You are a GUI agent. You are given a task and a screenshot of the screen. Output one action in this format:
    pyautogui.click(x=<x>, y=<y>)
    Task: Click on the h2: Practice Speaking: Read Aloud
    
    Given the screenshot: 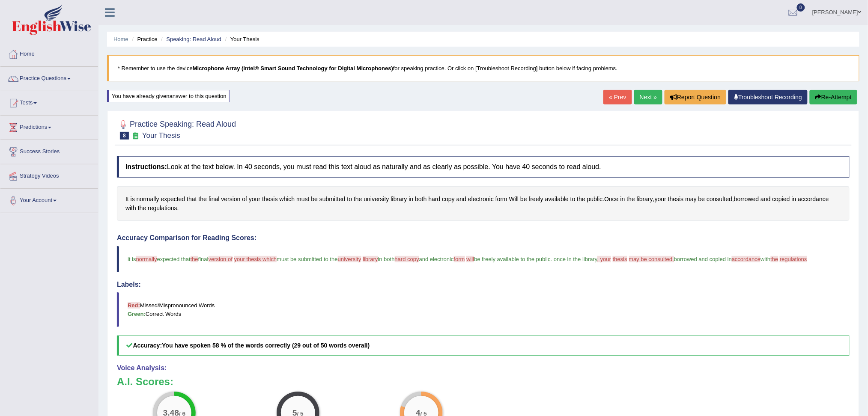 What is the action you would take?
    pyautogui.click(x=177, y=129)
    